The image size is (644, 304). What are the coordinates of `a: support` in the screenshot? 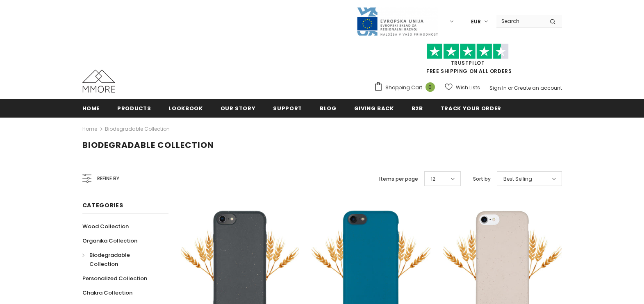 It's located at (287, 107).